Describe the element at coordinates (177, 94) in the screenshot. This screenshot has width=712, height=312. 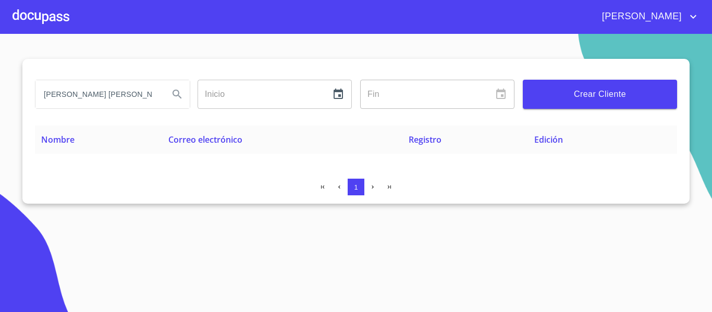
I see `button: Search` at that location.